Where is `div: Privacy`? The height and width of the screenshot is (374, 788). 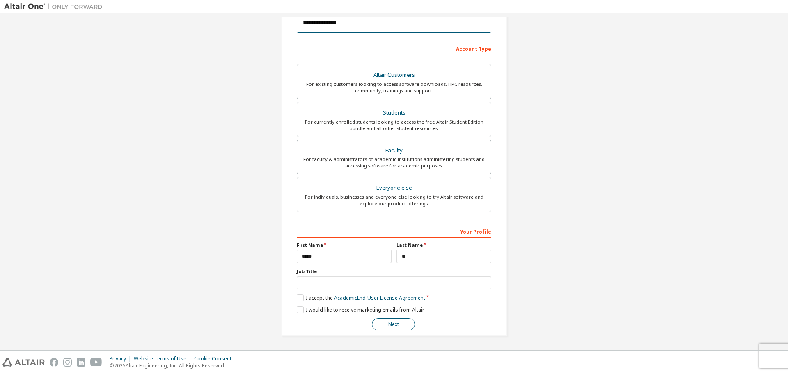
div: Privacy is located at coordinates (122, 359).